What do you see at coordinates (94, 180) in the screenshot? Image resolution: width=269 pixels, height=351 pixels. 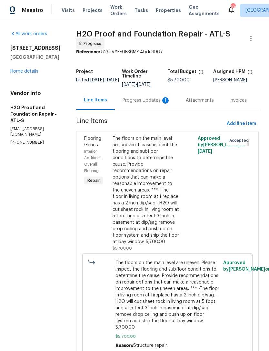 I see `span: Repair` at bounding box center [94, 180].